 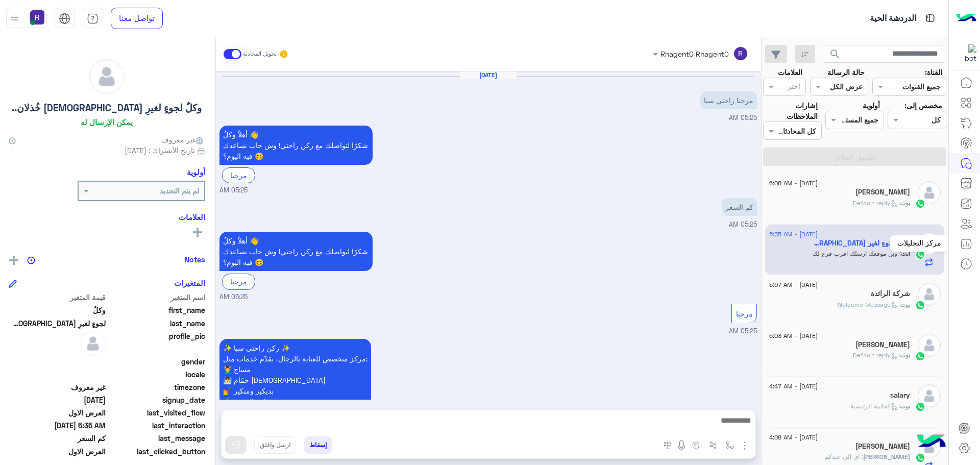 I want to click on a: تواصل معنا, so click(x=137, y=18).